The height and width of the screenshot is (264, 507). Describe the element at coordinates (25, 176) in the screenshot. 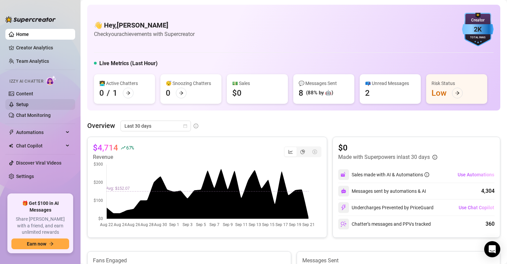

I see `a: Settings` at that location.